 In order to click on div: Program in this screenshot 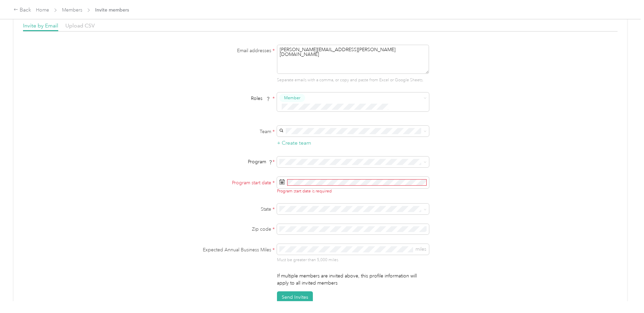, I will do `click(232, 162)`.